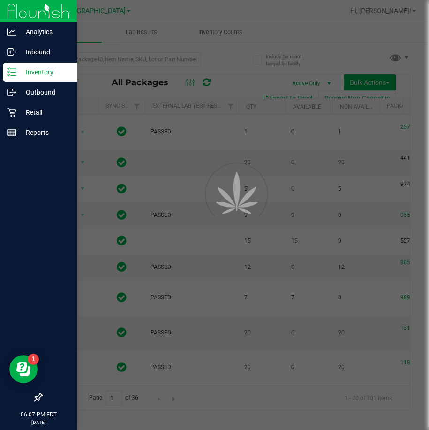 The width and height of the screenshot is (429, 430). Describe the element at coordinates (45, 92) in the screenshot. I see `p: Outbound` at that location.